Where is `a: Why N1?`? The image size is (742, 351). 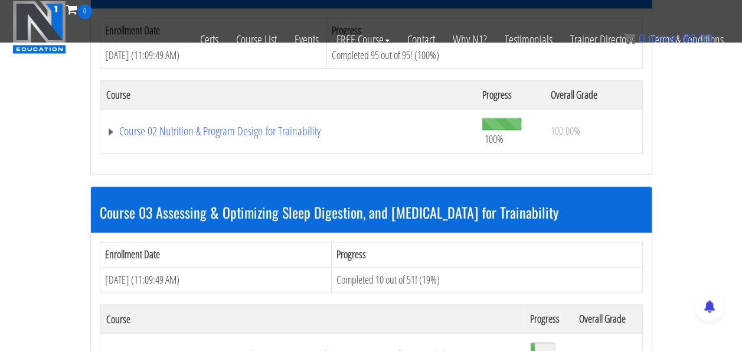
a: Why N1? is located at coordinates (470, 40).